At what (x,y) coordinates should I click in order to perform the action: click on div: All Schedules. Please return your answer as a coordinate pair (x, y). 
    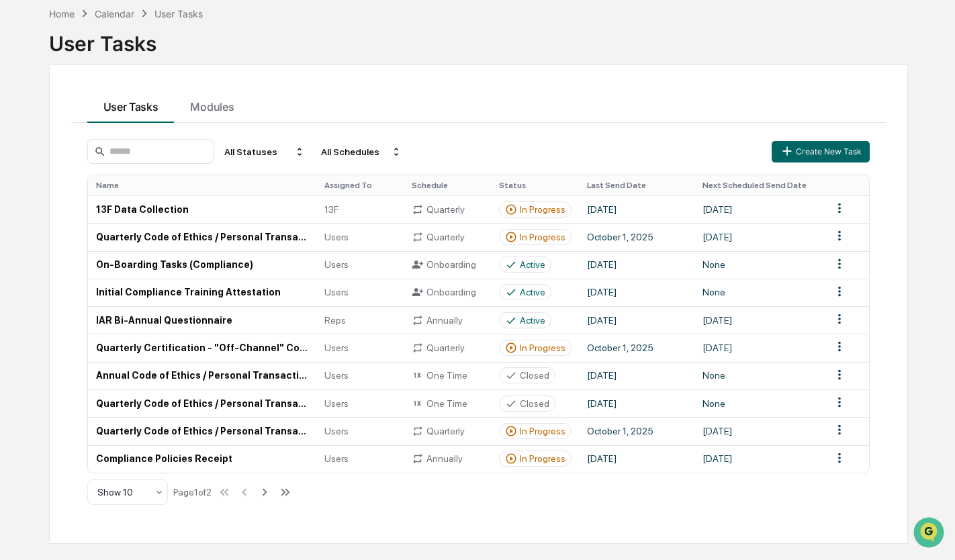
    Looking at the image, I should click on (362, 151).